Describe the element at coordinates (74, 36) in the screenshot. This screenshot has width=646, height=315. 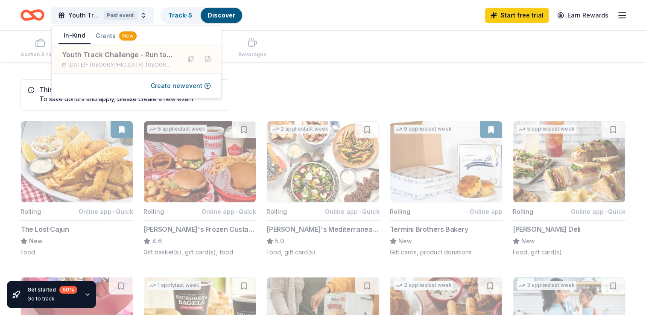
I see `button: In-Kind` at that location.